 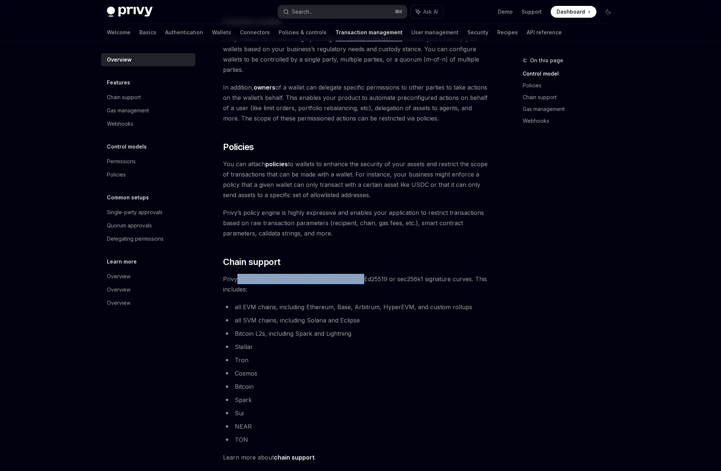 I want to click on li: NEAR, so click(x=356, y=426).